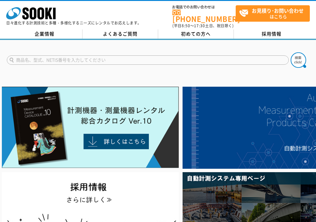 This screenshot has width=316, height=222. I want to click on span: 初めての方へ, so click(196, 34).